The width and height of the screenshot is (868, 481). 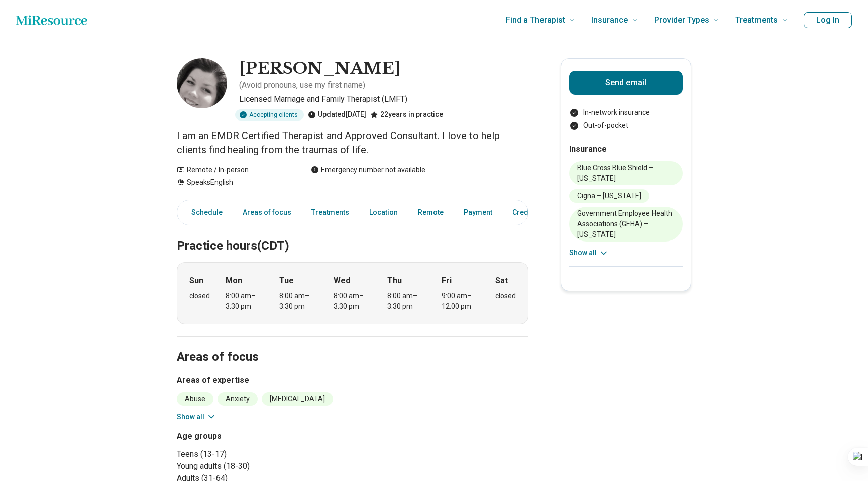 I want to click on li: In-network insurance, so click(x=626, y=113).